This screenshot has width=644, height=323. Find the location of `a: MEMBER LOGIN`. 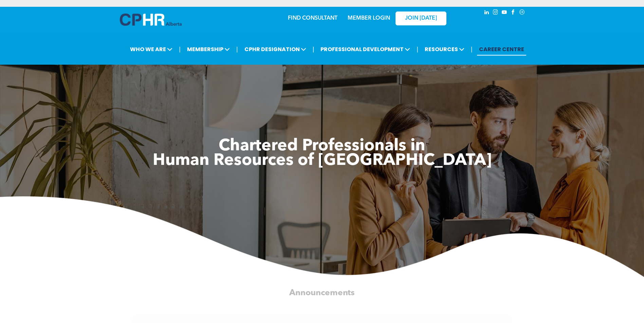

a: MEMBER LOGIN is located at coordinates (369, 18).